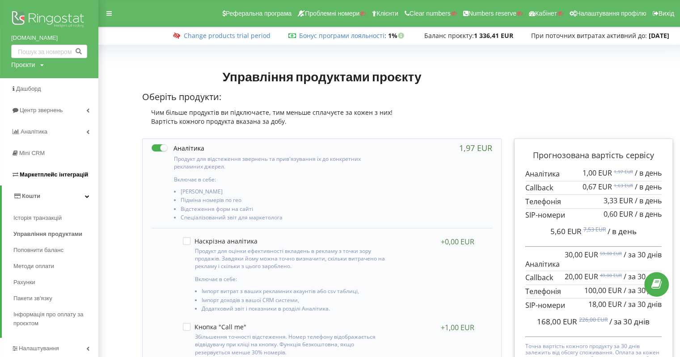 The image size is (680, 357). Describe the element at coordinates (290, 258) in the screenshot. I see `p: Продукт для оцінки ефективності вкладень в рекламу з точки зору продажів. Завдяки йому можна точн...` at that location.